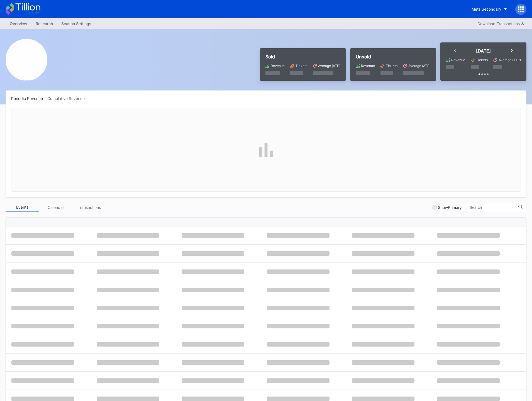  What do you see at coordinates (44, 24) in the screenshot?
I see `div: Research` at bounding box center [44, 24].